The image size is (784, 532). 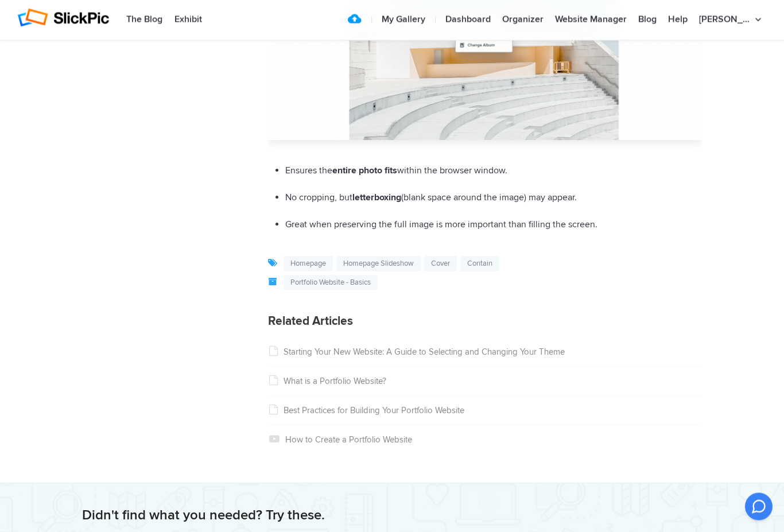 What do you see at coordinates (365, 171) in the screenshot?
I see `strong: entire photo fits` at bounding box center [365, 171].